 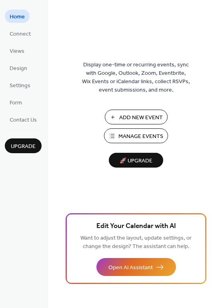 What do you see at coordinates (16, 103) in the screenshot?
I see `span: Form` at bounding box center [16, 103].